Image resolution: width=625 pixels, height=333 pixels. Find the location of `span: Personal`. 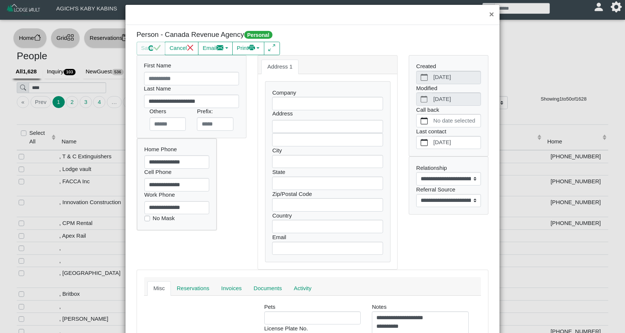

span: Personal is located at coordinates (258, 35).